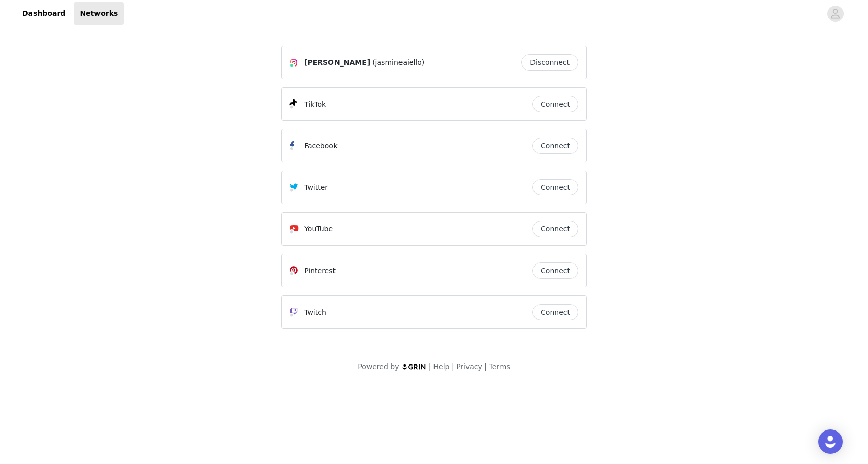 This screenshot has height=464, width=868. Describe the element at coordinates (414, 367) in the screenshot. I see `img: logo` at that location.